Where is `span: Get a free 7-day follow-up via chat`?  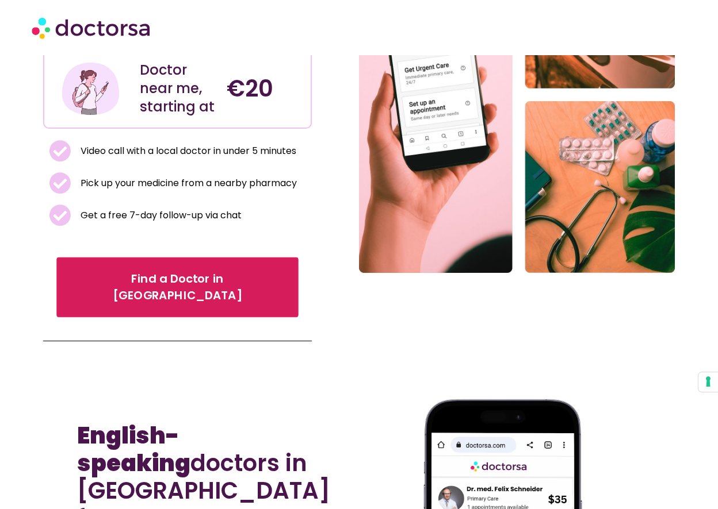
span: Get a free 7-day follow-up via chat is located at coordinates (159, 216).